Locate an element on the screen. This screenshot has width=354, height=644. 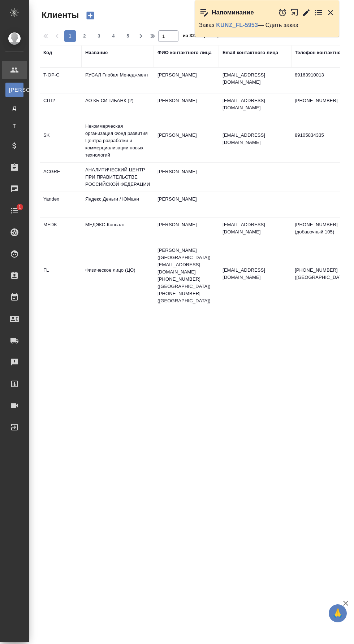
span: Д is located at coordinates (14, 108).